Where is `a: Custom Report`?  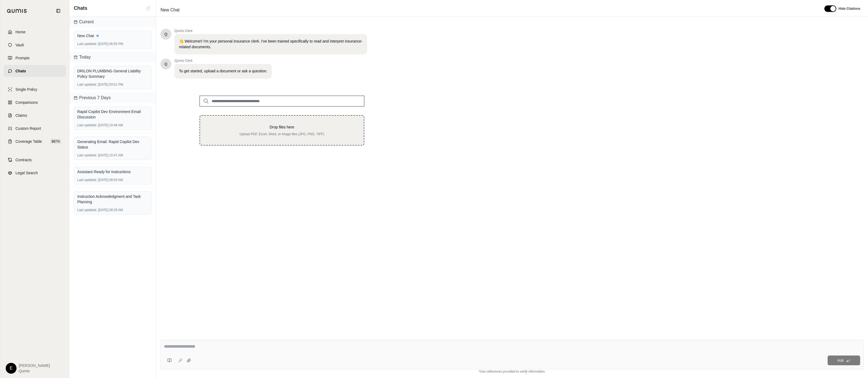
a: Custom Report is located at coordinates (35, 128).